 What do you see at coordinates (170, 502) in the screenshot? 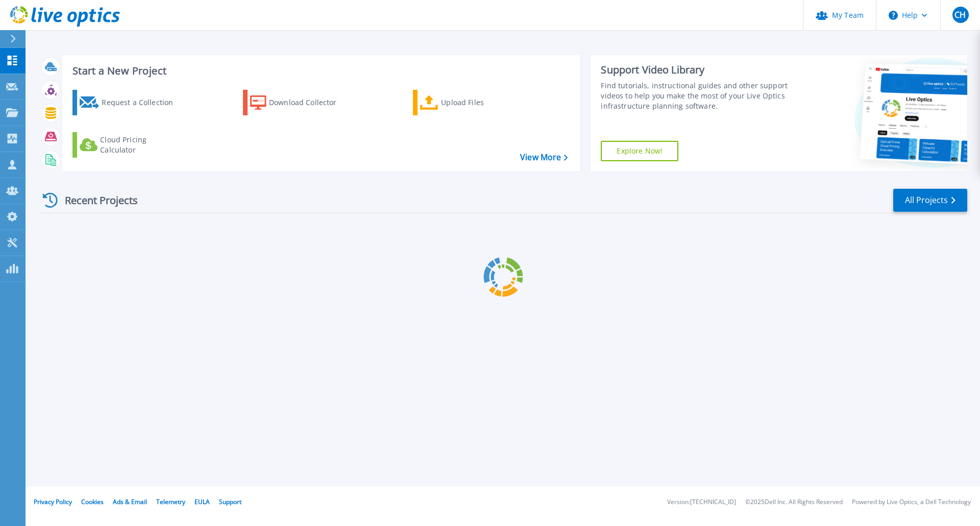
I see `a: Telemetry` at bounding box center [170, 502].